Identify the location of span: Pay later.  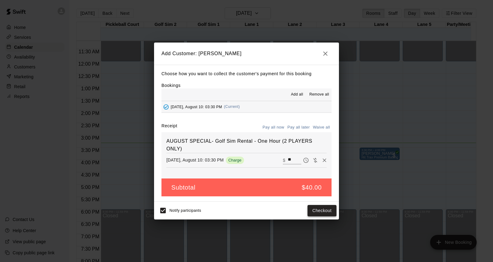
(306, 159).